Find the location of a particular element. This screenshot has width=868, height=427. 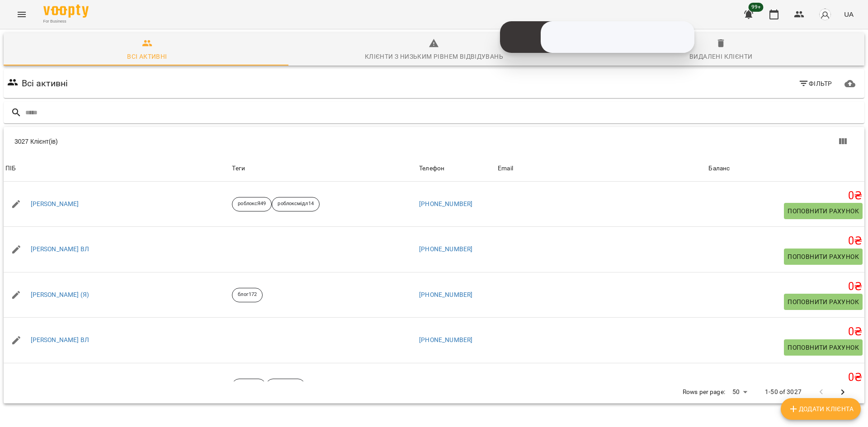

span: ПІБ is located at coordinates (117, 169).